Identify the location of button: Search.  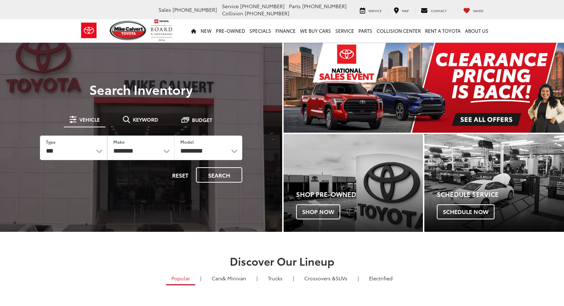
(219, 175).